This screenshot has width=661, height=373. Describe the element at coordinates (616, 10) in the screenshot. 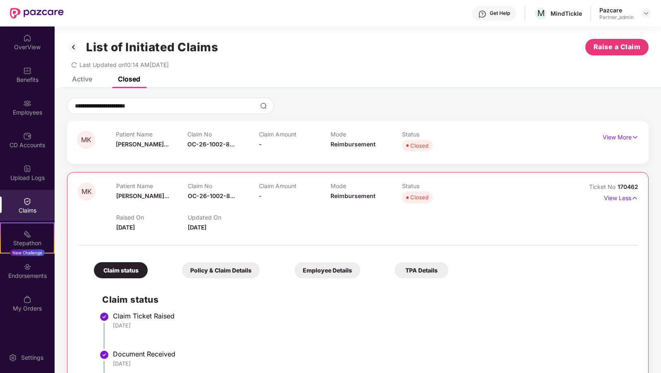

I see `div: Pazcare` at that location.